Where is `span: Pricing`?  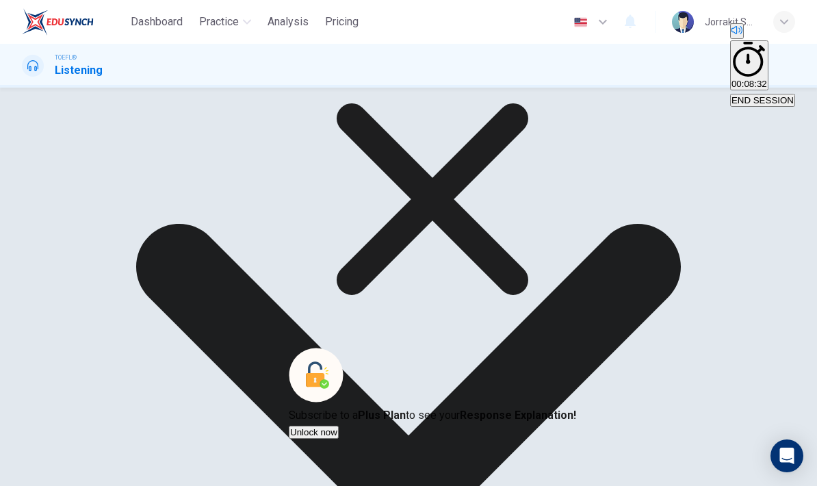
span: Pricing is located at coordinates (341, 22).